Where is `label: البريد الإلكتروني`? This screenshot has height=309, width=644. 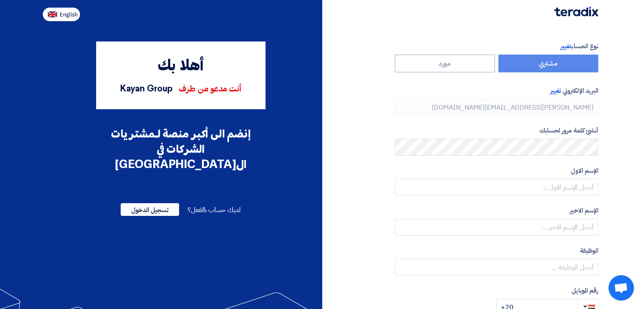 label: البريد الإلكتروني is located at coordinates (496, 90).